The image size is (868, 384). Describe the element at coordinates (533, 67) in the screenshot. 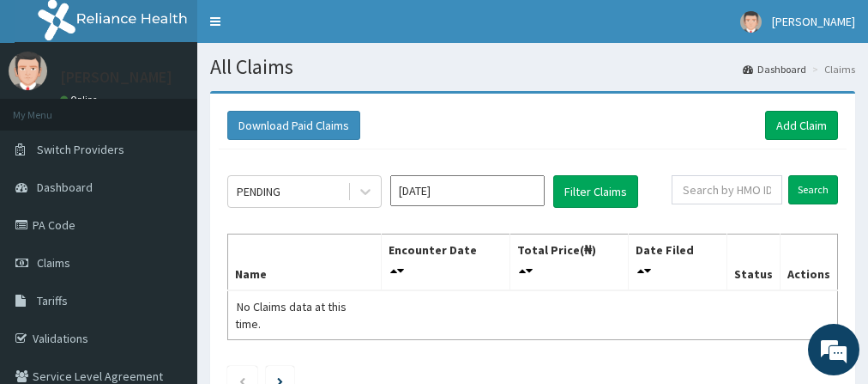

I see `h1: All Claims` at that location.